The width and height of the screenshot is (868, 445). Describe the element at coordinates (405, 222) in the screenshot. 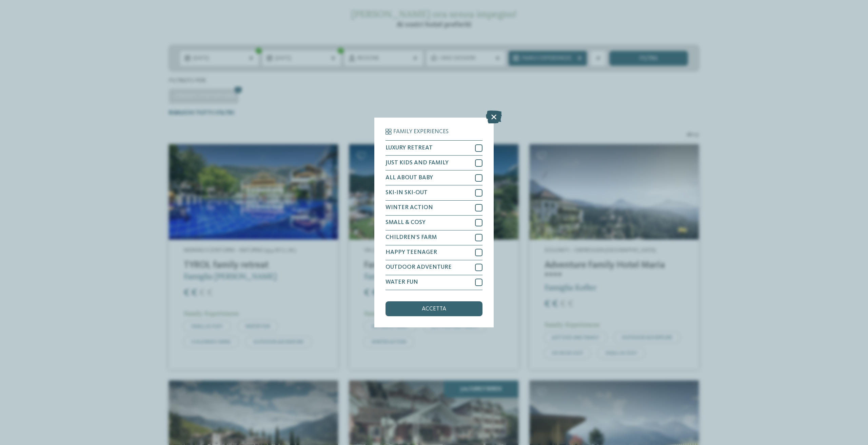

I see `span: SMALL & COSY` at that location.